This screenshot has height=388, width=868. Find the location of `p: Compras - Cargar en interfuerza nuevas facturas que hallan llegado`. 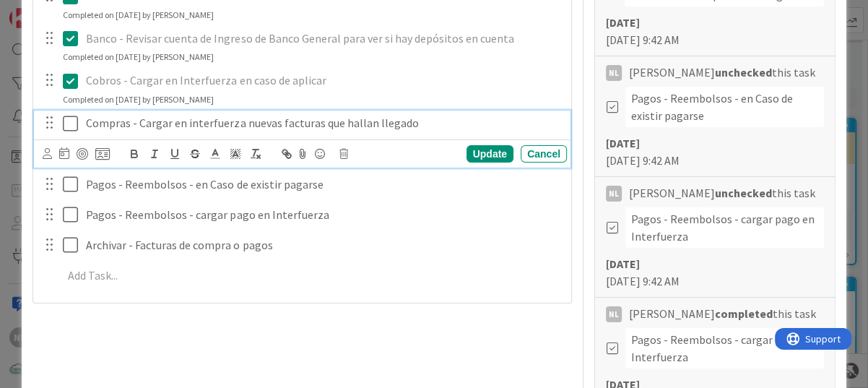

p: Compras - Cargar en interfuerza nuevas facturas que hallan llegado is located at coordinates (323, 123).